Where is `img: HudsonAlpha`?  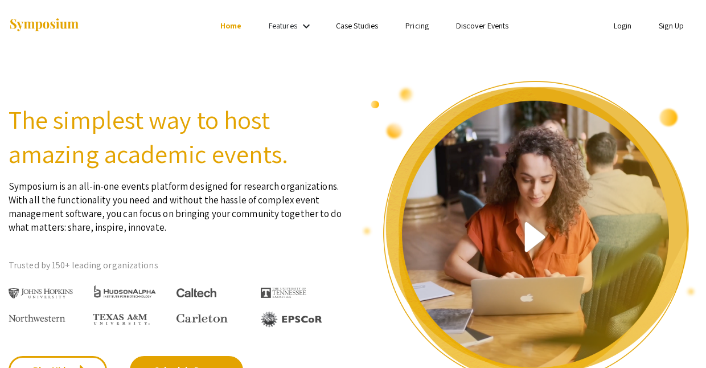
img: HudsonAlpha is located at coordinates (125, 291).